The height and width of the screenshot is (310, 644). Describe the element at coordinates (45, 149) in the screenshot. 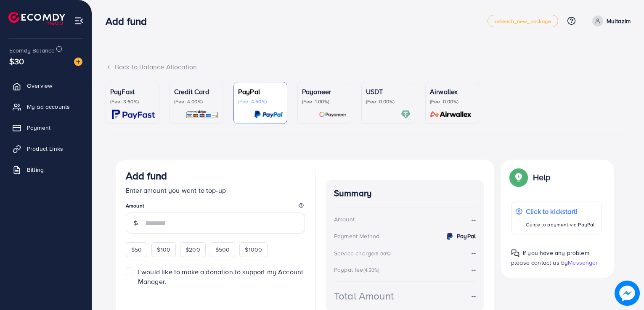

I see `span: Product Links` at that location.